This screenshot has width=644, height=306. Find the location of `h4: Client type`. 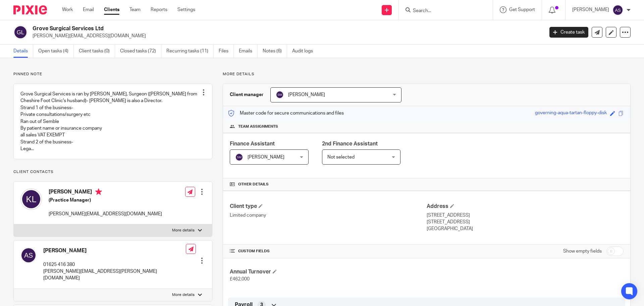

h4: Client type is located at coordinates (328, 206).